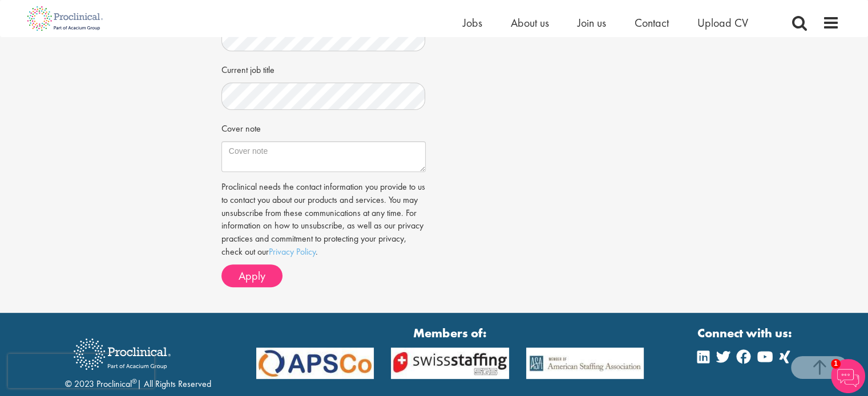  I want to click on strong: Connect with us:, so click(746, 333).